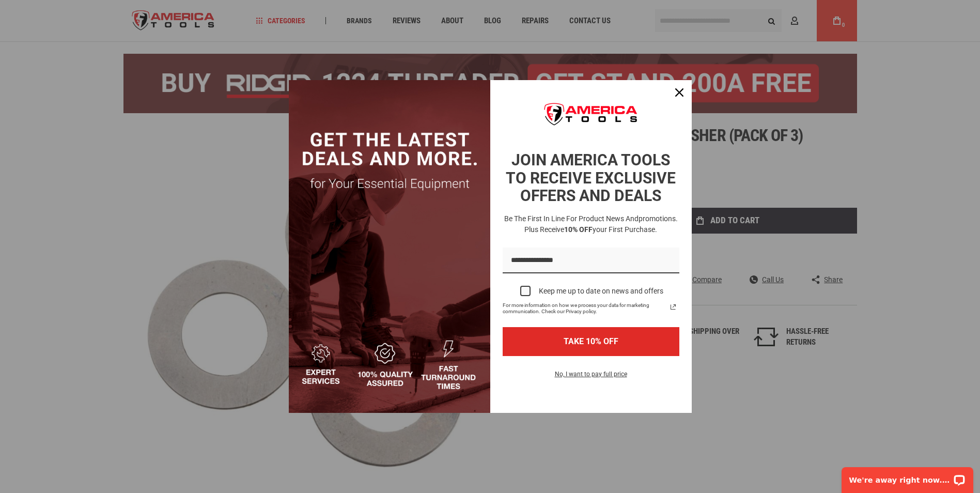  Describe the element at coordinates (585, 308) in the screenshot. I see `span: For more information on how we process your data for marketing communication. Check our Privacy p...` at that location.